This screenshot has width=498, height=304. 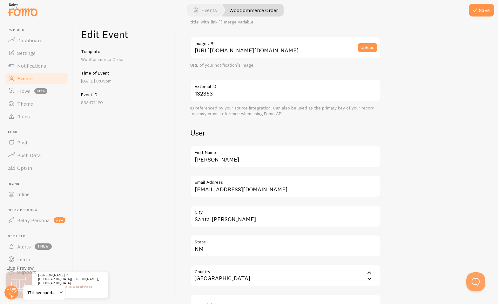 I want to click on p: WooCommerce Order, so click(x=124, y=59).